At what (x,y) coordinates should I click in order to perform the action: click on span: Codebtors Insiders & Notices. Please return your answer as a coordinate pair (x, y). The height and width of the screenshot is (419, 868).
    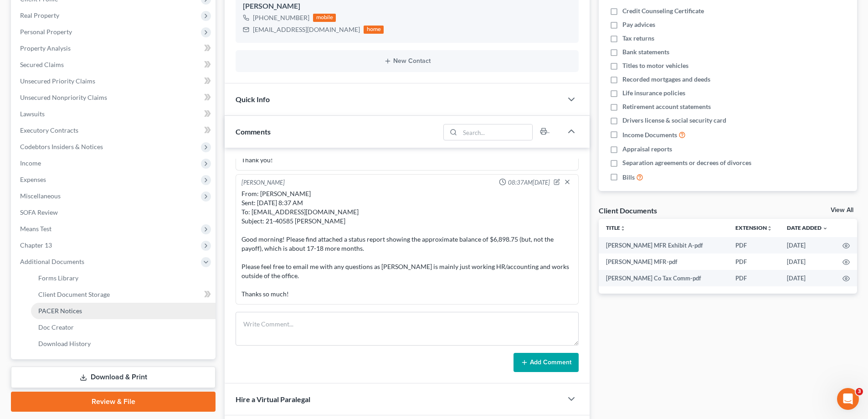
    Looking at the image, I should click on (61, 146).